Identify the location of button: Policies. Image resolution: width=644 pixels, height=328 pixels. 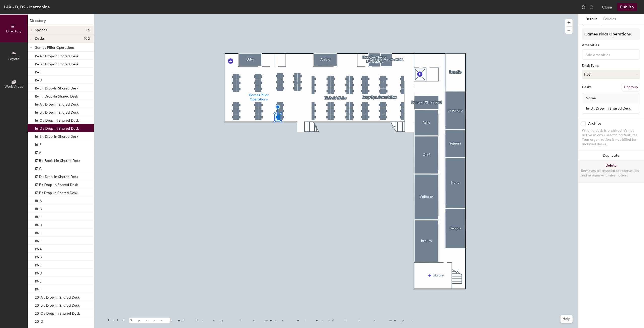
(609, 19).